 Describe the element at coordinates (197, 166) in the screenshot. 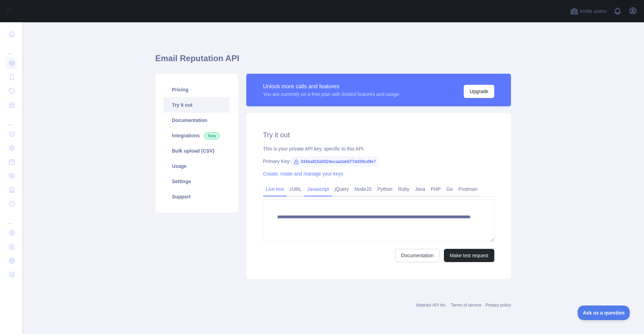

I see `a: Usage` at that location.